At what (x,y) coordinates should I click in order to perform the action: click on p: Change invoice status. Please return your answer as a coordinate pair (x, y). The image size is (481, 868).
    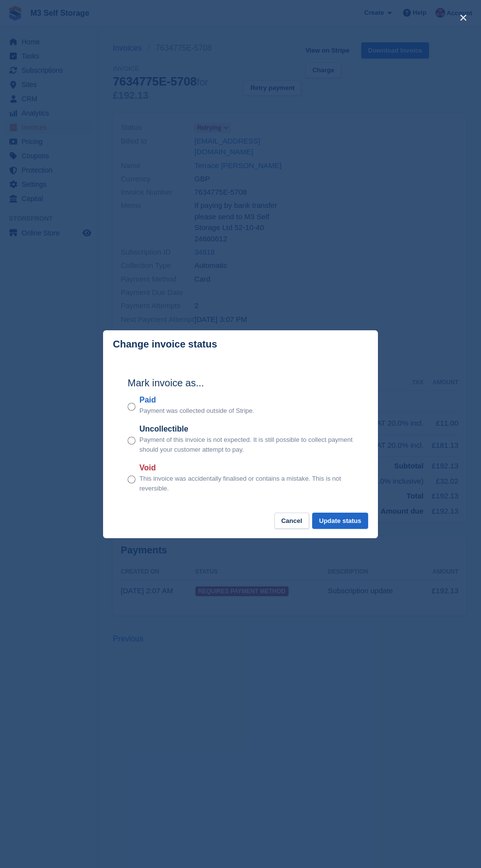
    Looking at the image, I should click on (165, 344).